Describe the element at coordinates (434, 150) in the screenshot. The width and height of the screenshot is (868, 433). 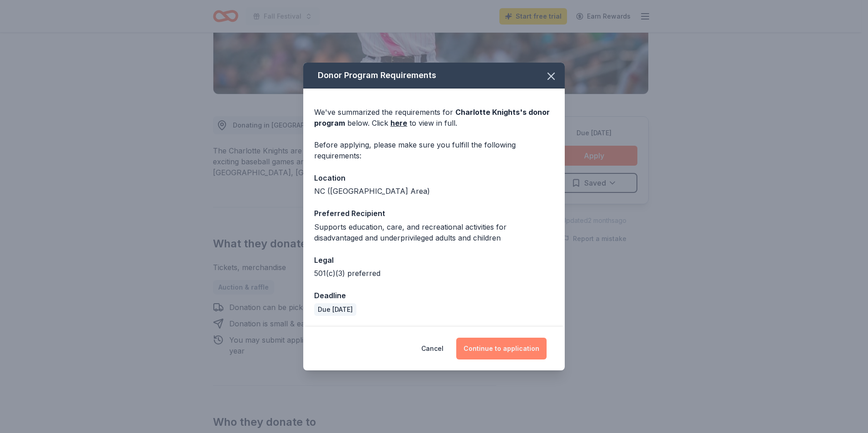
I see `div: Before applying, please make sure you fulfill the following requirements:` at that location.